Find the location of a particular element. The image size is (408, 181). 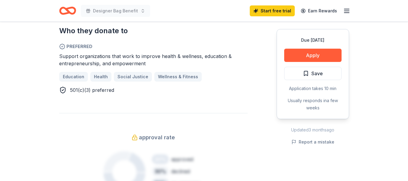

div: approved is located at coordinates (182, 159).